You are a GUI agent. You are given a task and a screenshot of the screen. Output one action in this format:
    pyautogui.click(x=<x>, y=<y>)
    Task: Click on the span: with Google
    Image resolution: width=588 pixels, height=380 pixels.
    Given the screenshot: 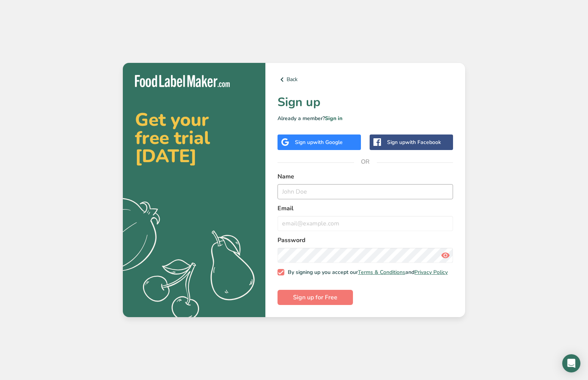 What is the action you would take?
    pyautogui.click(x=328, y=142)
    